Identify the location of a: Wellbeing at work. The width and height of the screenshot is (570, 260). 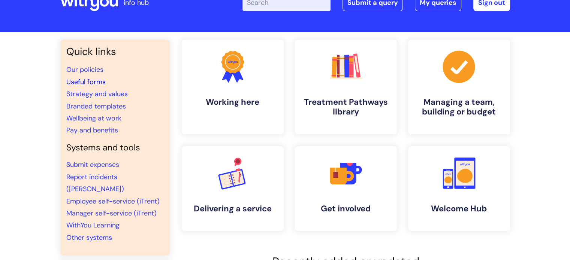
(94, 118).